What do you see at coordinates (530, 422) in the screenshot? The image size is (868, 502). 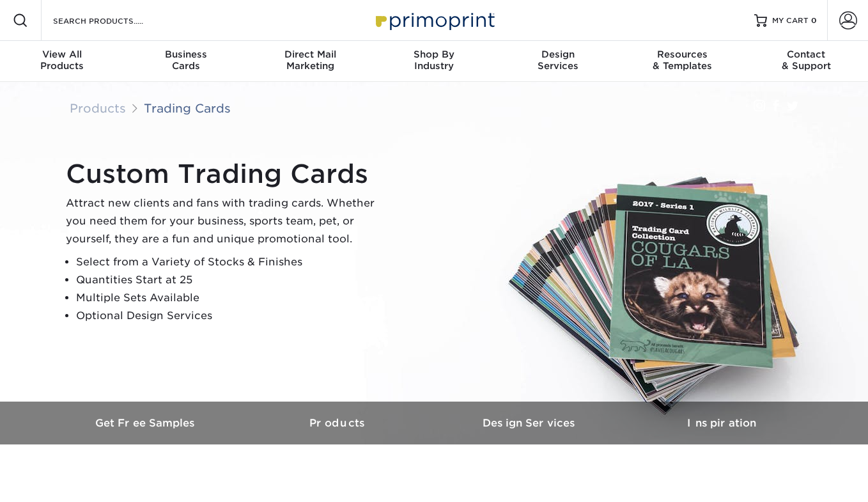 I see `a: Design Services` at bounding box center [530, 422].